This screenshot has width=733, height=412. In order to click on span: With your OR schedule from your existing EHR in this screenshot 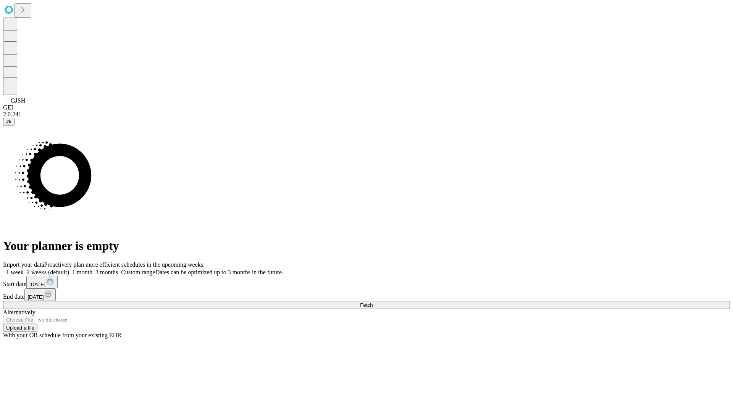, I will do `click(62, 335)`.